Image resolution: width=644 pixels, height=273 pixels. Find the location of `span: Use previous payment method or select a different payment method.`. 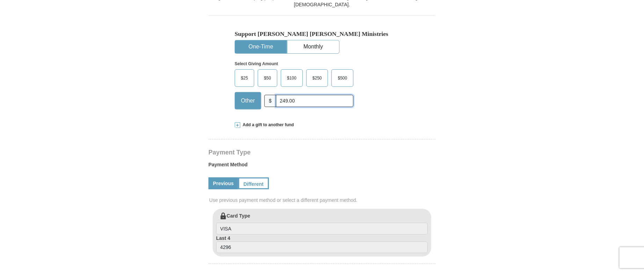

span: Use previous payment method or select a different payment method. is located at coordinates (323, 200).